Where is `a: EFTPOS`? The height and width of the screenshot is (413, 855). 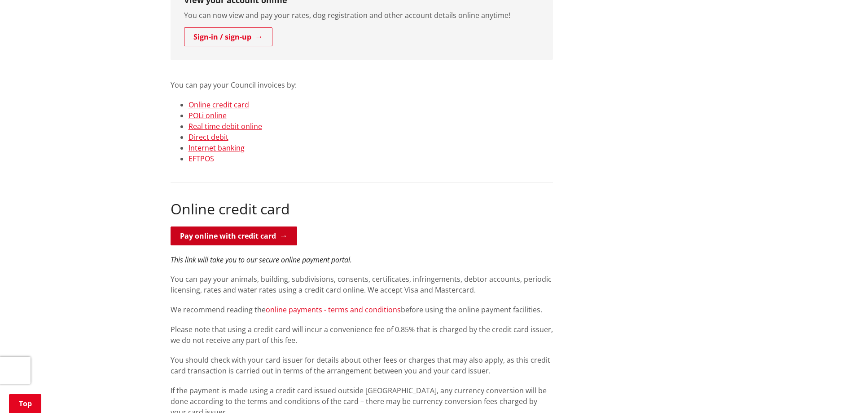 a: EFTPOS is located at coordinates (201, 159).